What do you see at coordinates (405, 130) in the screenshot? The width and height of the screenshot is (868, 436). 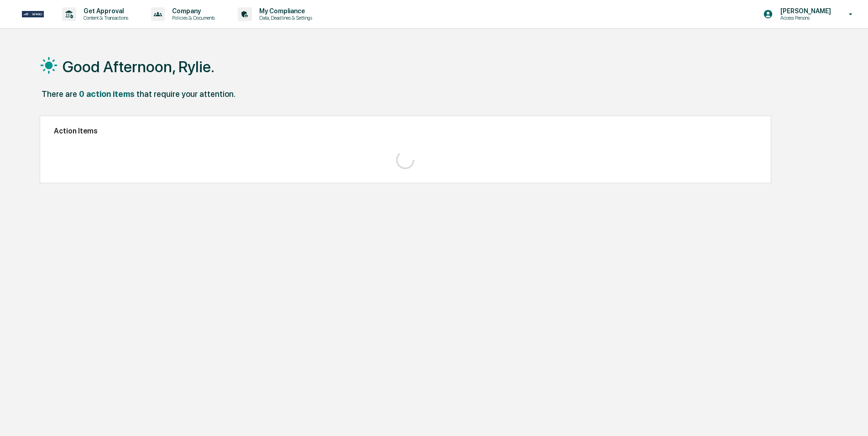 I see `h2: Action Items` at bounding box center [405, 130].